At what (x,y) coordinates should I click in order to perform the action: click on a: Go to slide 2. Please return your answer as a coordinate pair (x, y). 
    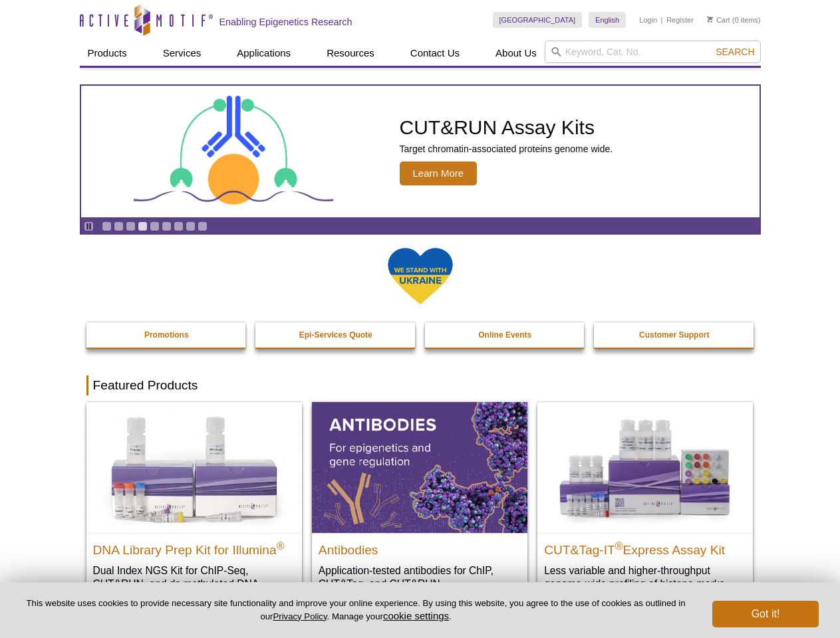
    Looking at the image, I should click on (119, 226).